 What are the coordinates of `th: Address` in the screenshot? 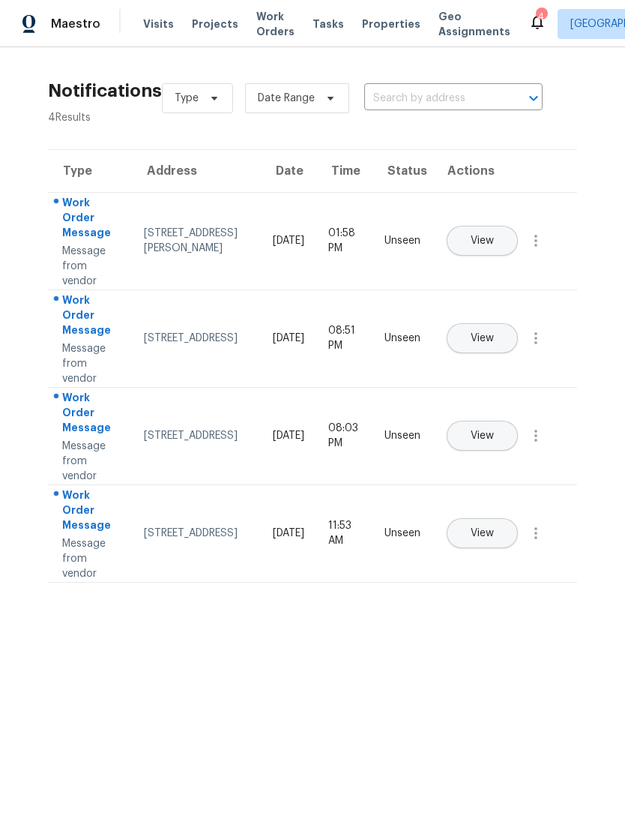 It's located at (197, 171).